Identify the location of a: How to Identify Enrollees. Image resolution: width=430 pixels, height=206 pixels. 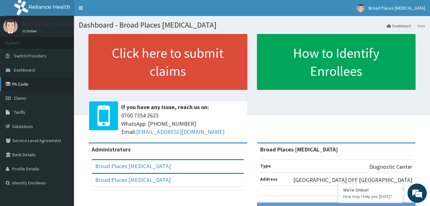
(336, 62).